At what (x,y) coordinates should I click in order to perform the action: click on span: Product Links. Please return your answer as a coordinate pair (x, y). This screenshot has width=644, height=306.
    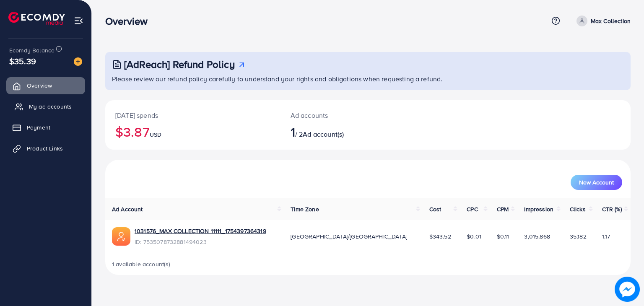
    Looking at the image, I should click on (45, 149).